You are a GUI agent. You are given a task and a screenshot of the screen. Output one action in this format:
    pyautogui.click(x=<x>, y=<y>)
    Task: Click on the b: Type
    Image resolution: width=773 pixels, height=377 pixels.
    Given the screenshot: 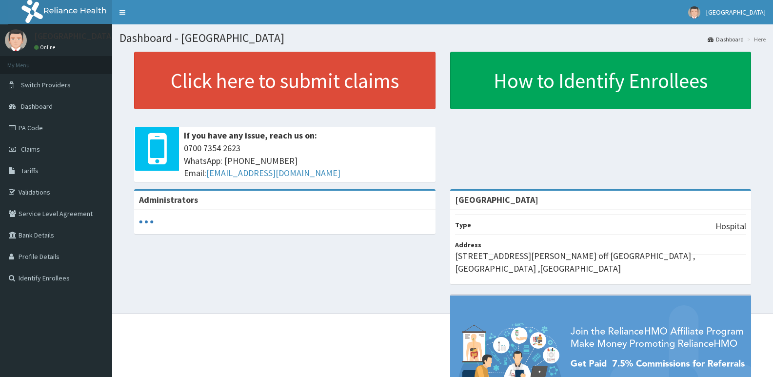 What is the action you would take?
    pyautogui.click(x=463, y=225)
    